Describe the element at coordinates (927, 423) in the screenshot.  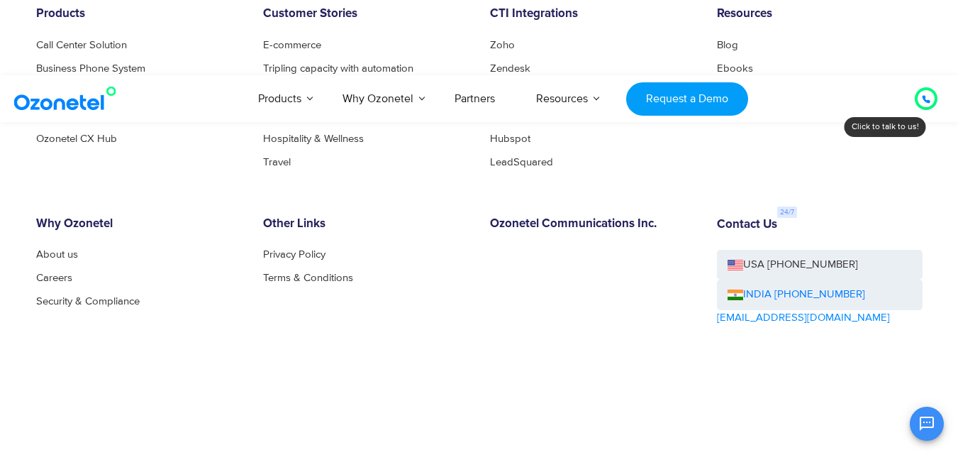
I see `button: Open chat` at that location.